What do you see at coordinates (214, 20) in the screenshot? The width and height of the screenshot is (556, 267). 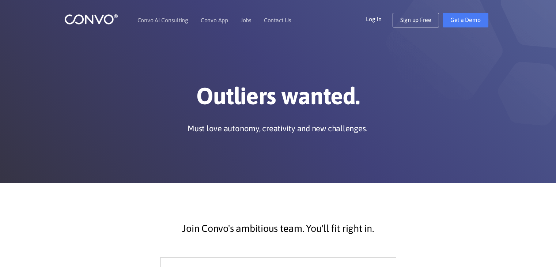 I see `a: Convo App` at bounding box center [214, 20].